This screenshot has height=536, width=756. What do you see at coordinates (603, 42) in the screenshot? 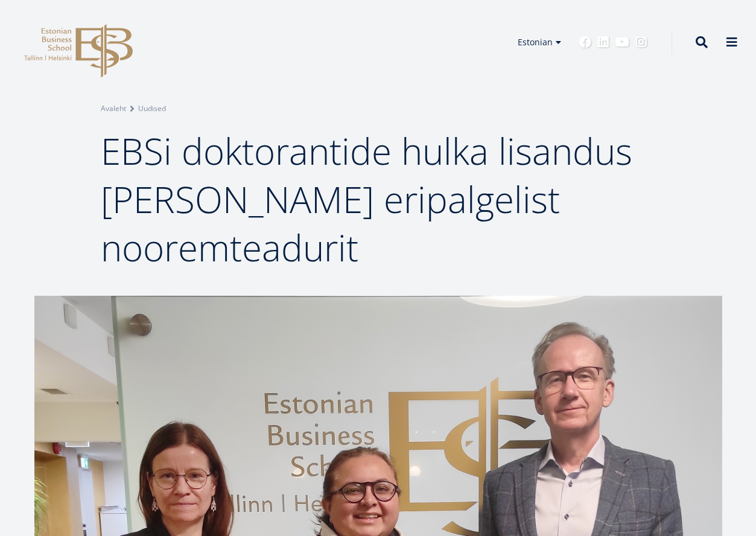
I see `a: Linkedin` at bounding box center [603, 42].